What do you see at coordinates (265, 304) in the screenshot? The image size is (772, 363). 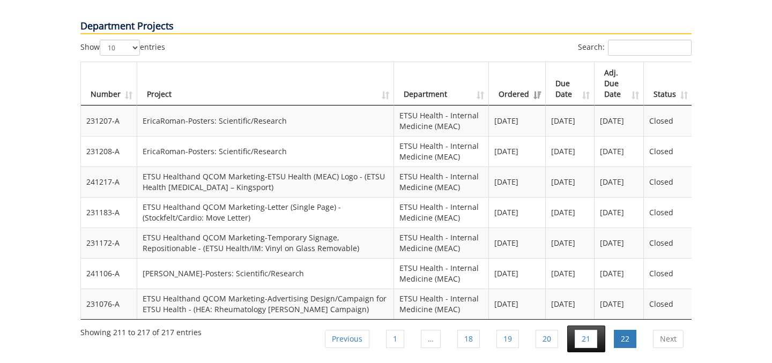 I see `td: ETSU Healthand QCOM Marketing-Advertising Design/Campaign for ETSU Health - (HEA: Rheumatology [P...` at bounding box center [265, 304].